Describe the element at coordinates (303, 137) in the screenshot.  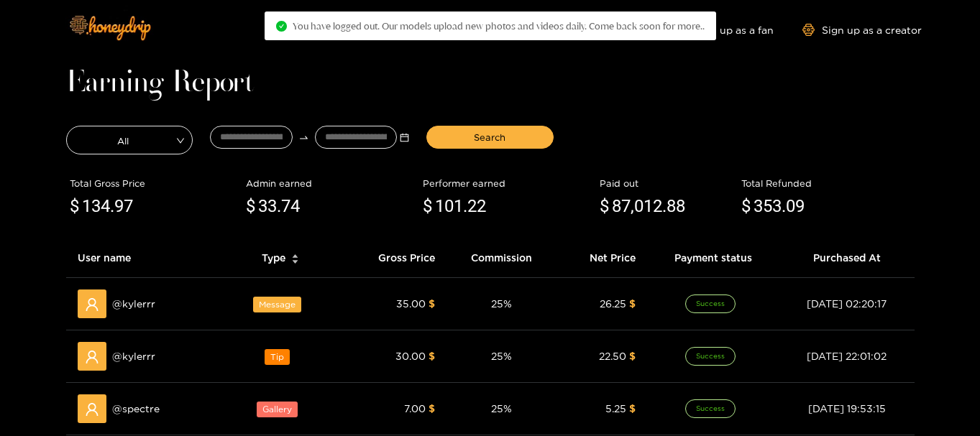
I see `span: swap-right` at that location.